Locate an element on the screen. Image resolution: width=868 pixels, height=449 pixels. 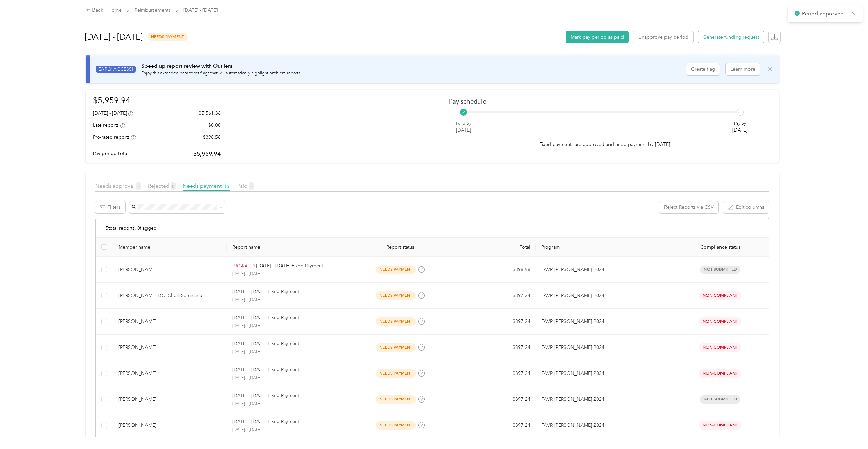
span: Generate funding request is located at coordinates (731, 37).